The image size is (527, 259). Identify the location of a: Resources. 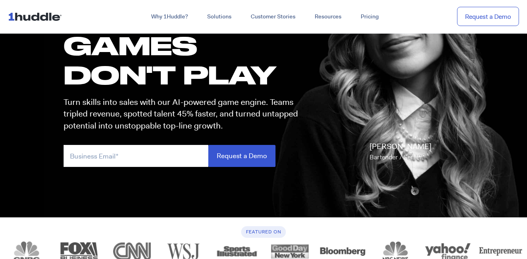
(328, 17).